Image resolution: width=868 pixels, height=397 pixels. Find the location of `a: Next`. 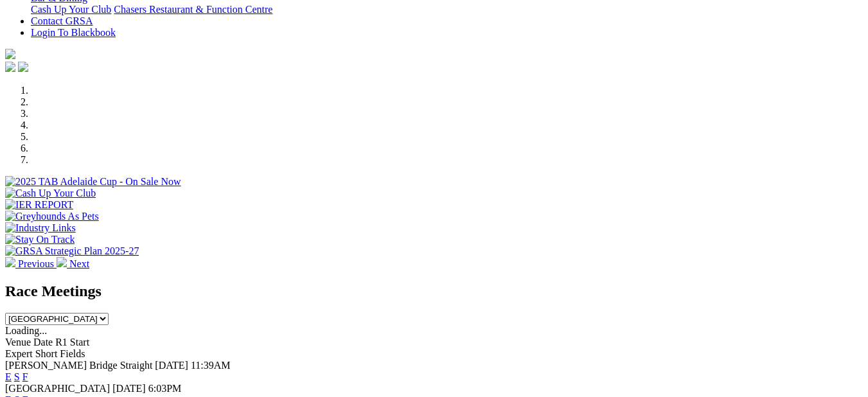

a: Next is located at coordinates (73, 263).